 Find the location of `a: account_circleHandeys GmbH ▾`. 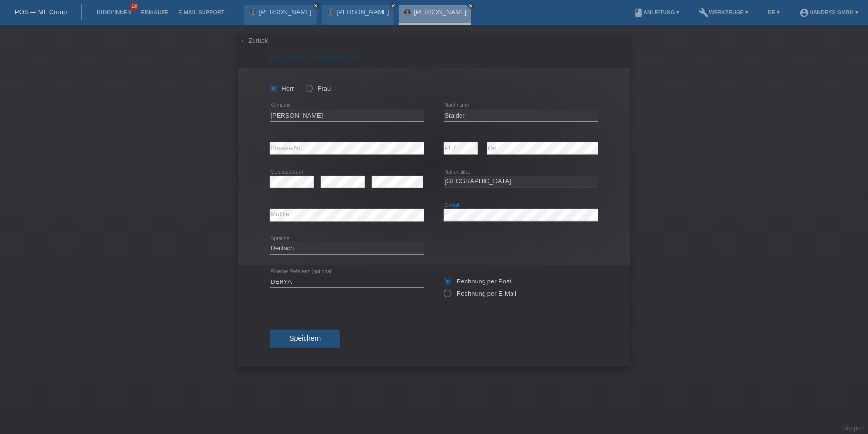

a: account_circleHandeys GmbH ▾ is located at coordinates (829, 12).